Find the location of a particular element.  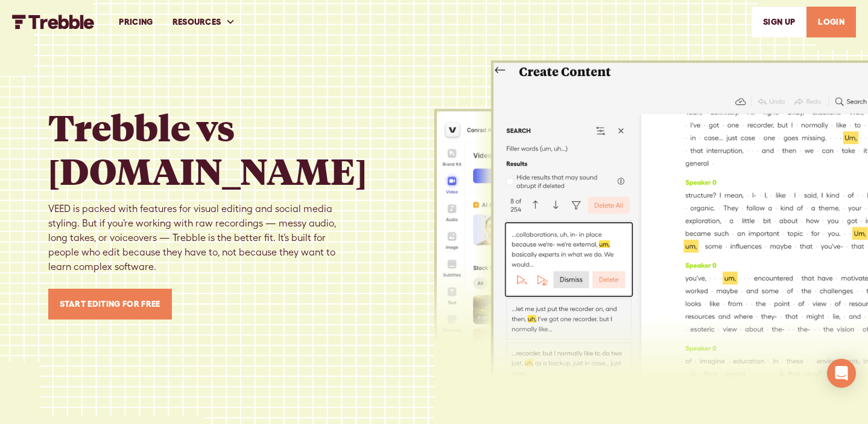

div: VEED is packed with features for visual editing and social media styling. But if you’re working w... is located at coordinates (193, 238).